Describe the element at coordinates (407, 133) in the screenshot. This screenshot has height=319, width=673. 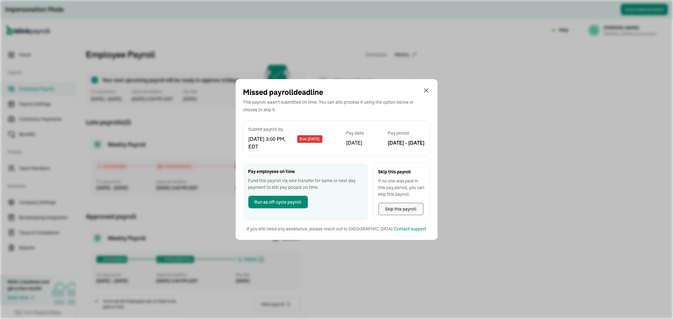
I see `span: Pay period` at that location.